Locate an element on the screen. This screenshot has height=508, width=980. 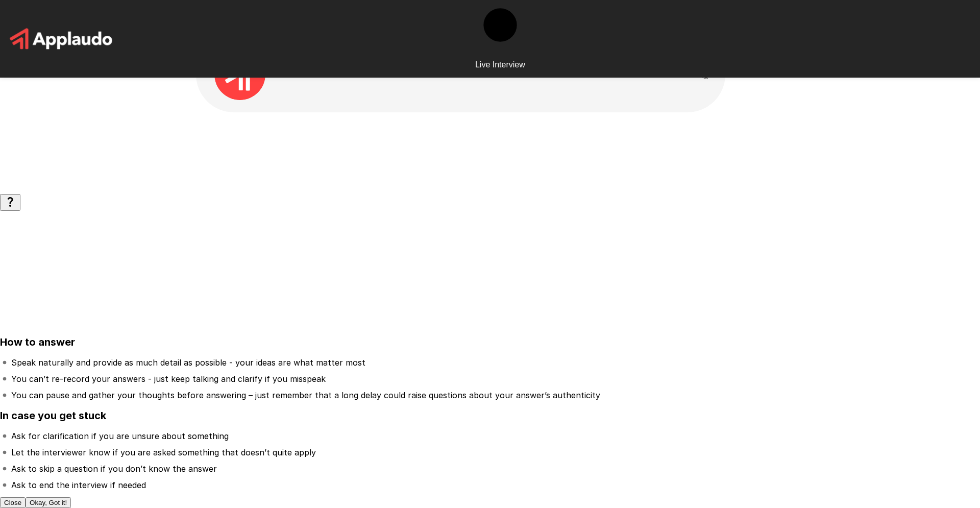
p: Ask to skip a question if you don’t know the answer is located at coordinates (113, 469).